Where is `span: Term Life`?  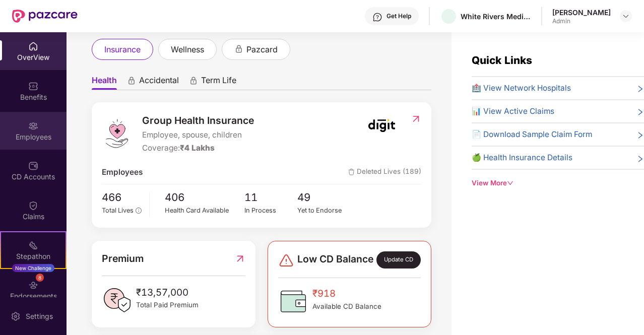 span: Term Life is located at coordinates (219, 82).